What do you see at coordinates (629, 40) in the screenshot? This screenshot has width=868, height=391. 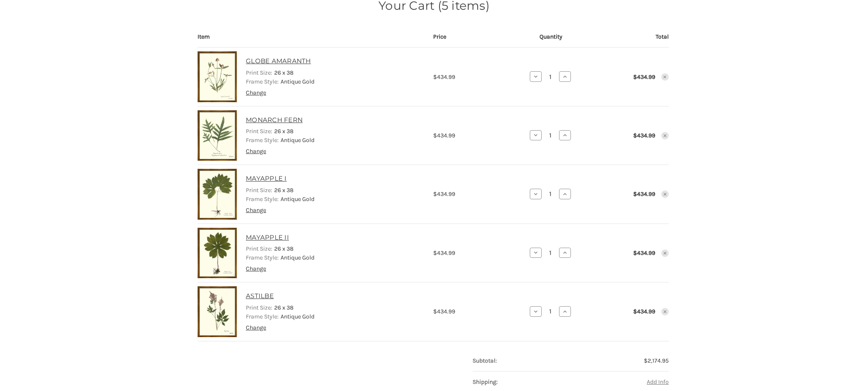 I see `th: Total` at bounding box center [629, 40].